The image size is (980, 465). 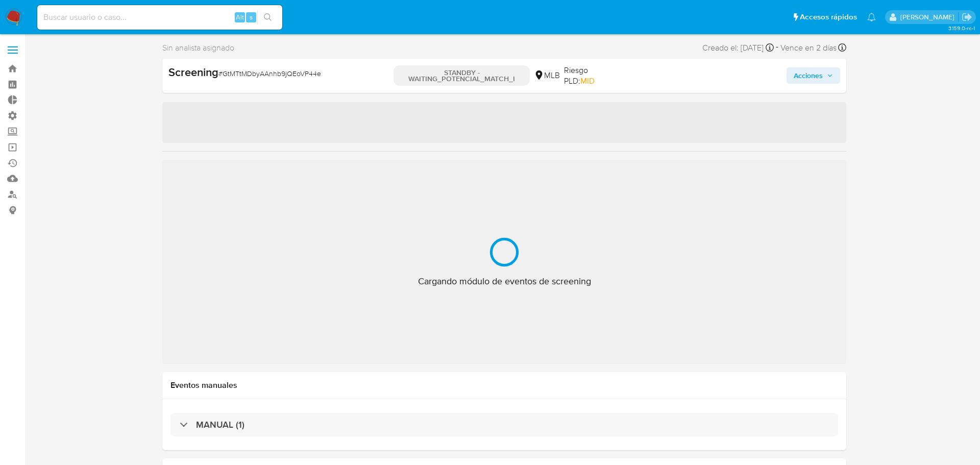 I want to click on span: # GtMTtMDbyAAnhb9jQEoVP44e, so click(x=269, y=74).